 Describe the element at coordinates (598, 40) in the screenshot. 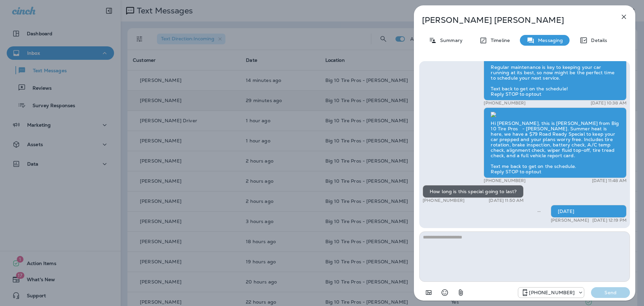

I see `p: Details` at that location.